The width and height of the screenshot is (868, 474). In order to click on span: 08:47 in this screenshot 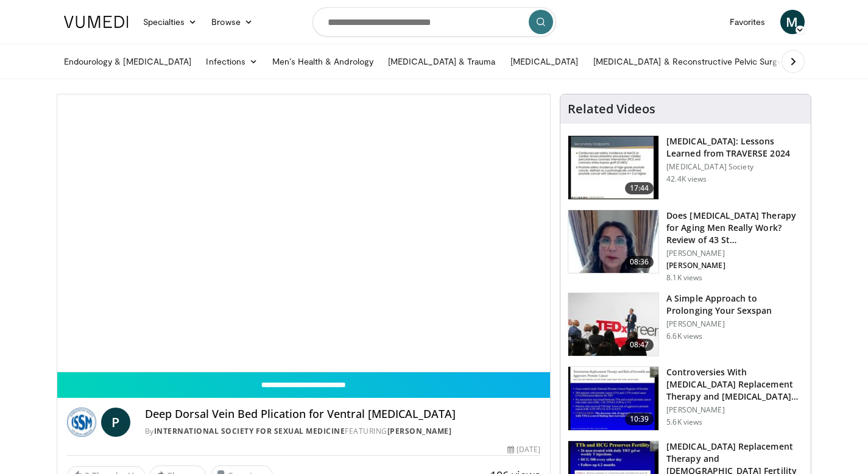, I will do `click(640, 345)`.